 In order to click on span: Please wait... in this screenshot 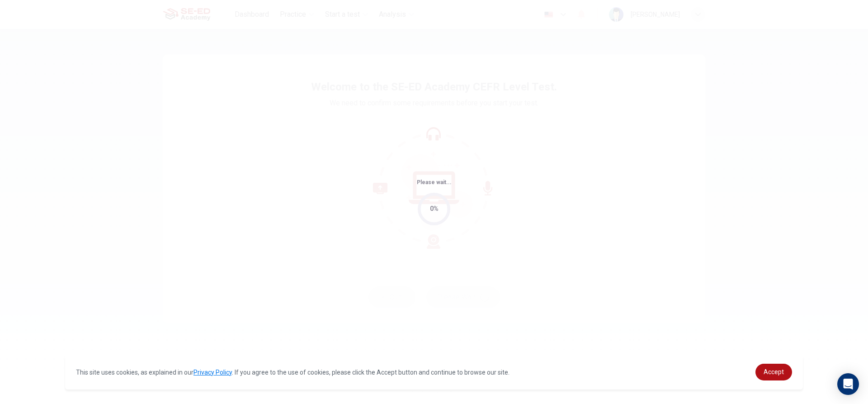, I will do `click(434, 182)`.